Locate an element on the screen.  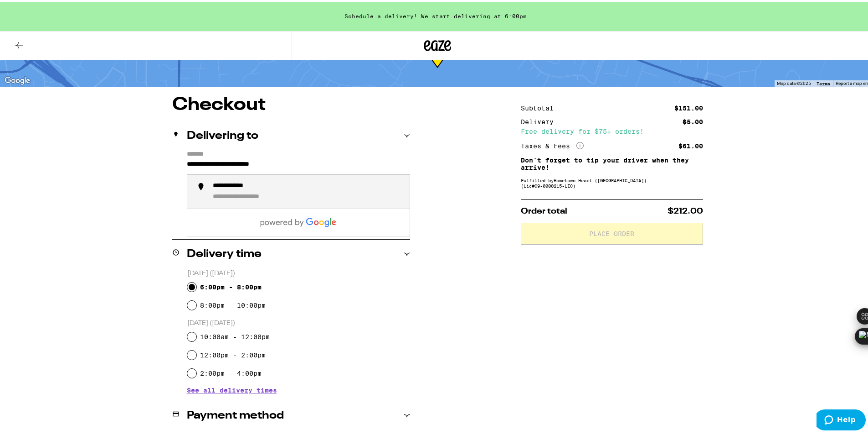
div: $151.00 is located at coordinates (689, 106).